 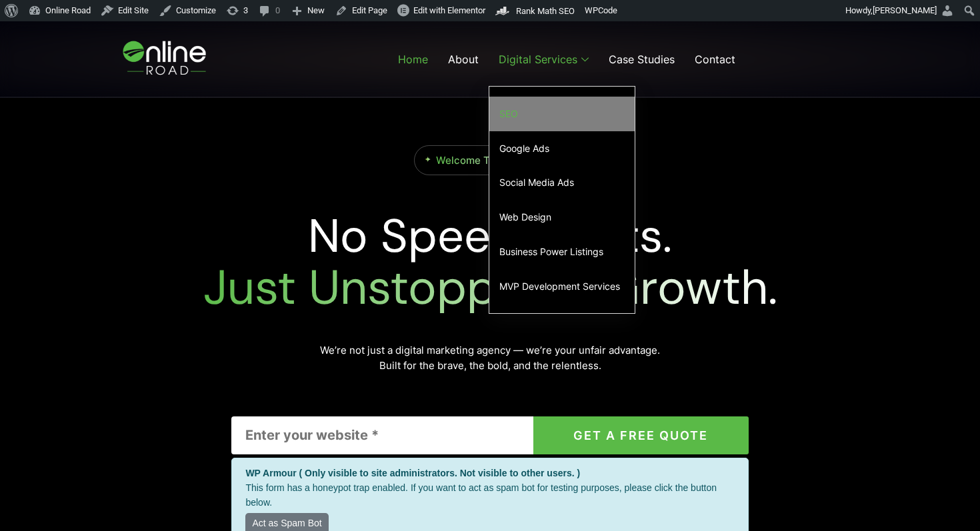 I want to click on a: Web Design, so click(x=562, y=217).